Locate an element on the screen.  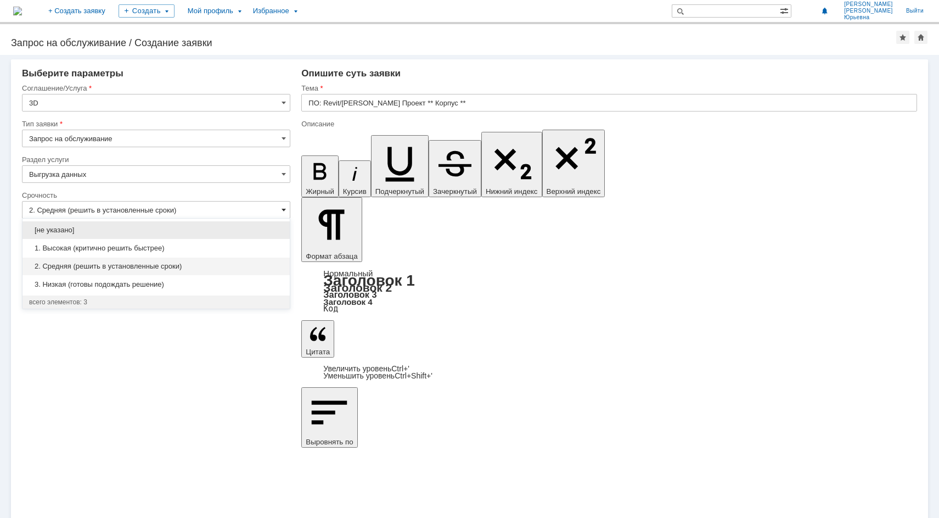
span: Ctrl+' is located at coordinates (400, 368).